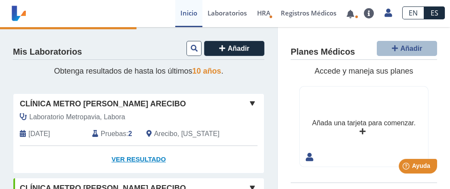  I want to click on span: Laboratorio Metropavia, Labora, so click(77, 117).